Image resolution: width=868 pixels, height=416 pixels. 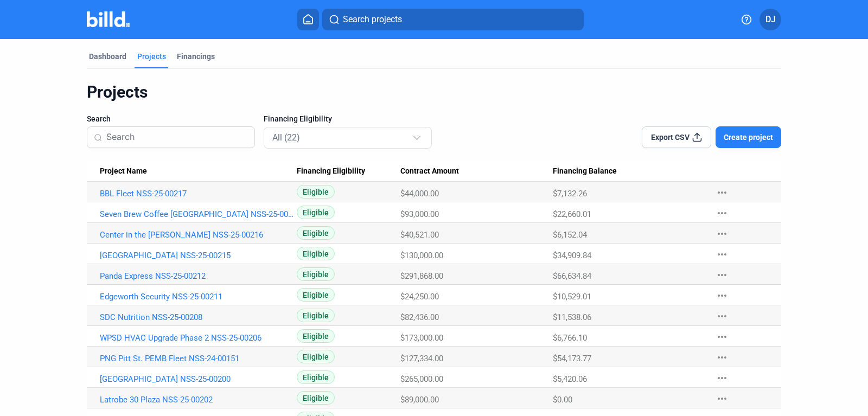 What do you see at coordinates (453, 20) in the screenshot?
I see `button: Search projects` at bounding box center [453, 20].